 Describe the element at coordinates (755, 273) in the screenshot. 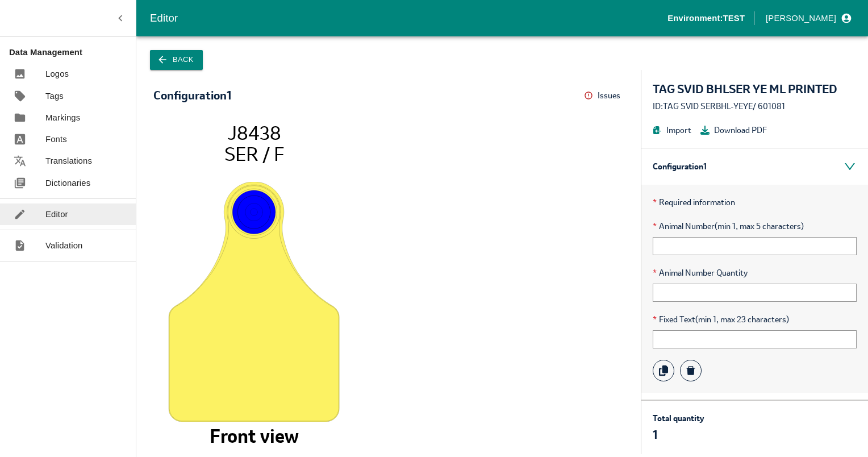

I see `span: Animal Number Quantity` at that location.